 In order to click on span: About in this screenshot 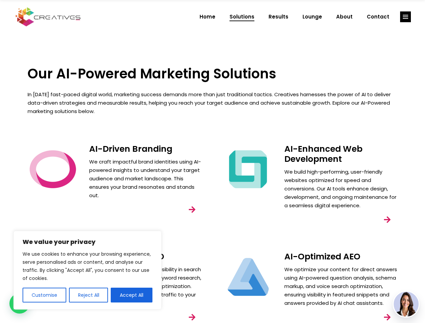, I will do `click(344, 17)`.